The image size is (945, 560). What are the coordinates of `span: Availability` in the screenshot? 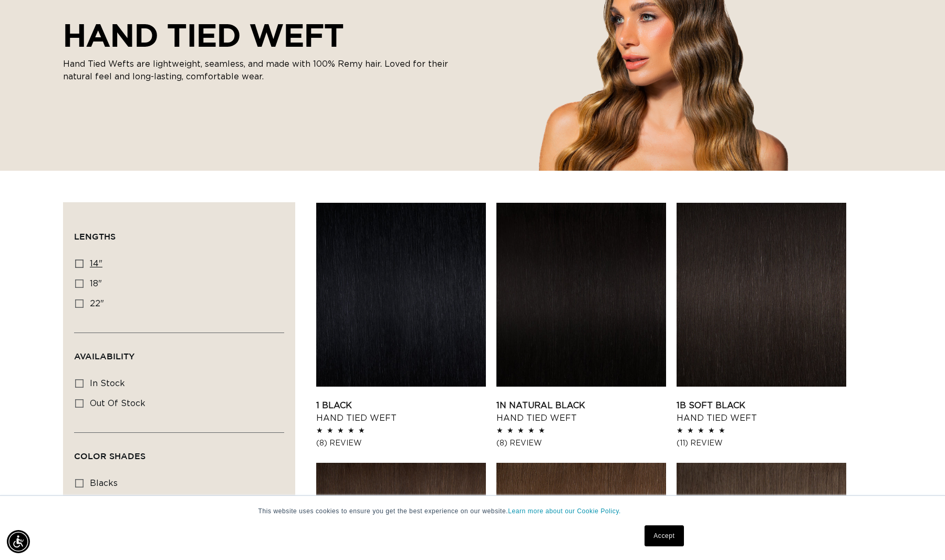 It's located at (104, 356).